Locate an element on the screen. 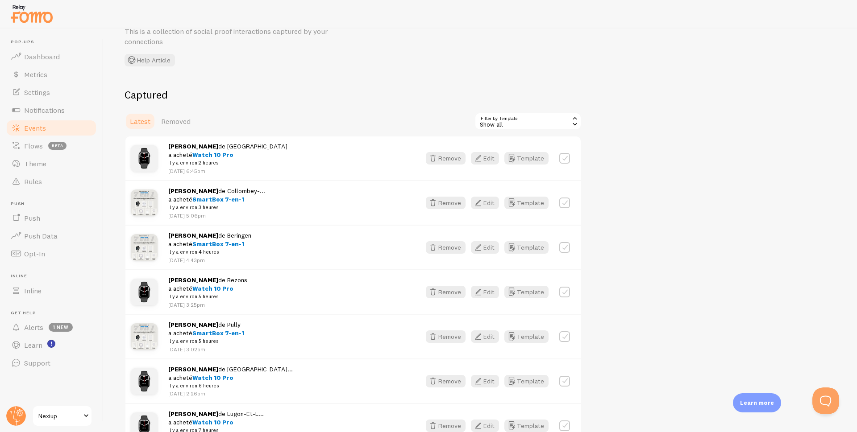 The image size is (857, 432). span: Theme is located at coordinates (35, 164).